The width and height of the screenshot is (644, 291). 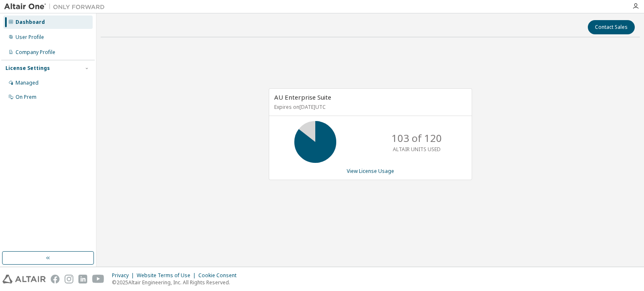 What do you see at coordinates (417, 149) in the screenshot?
I see `p: ALTAIR UNITS USED` at bounding box center [417, 149].